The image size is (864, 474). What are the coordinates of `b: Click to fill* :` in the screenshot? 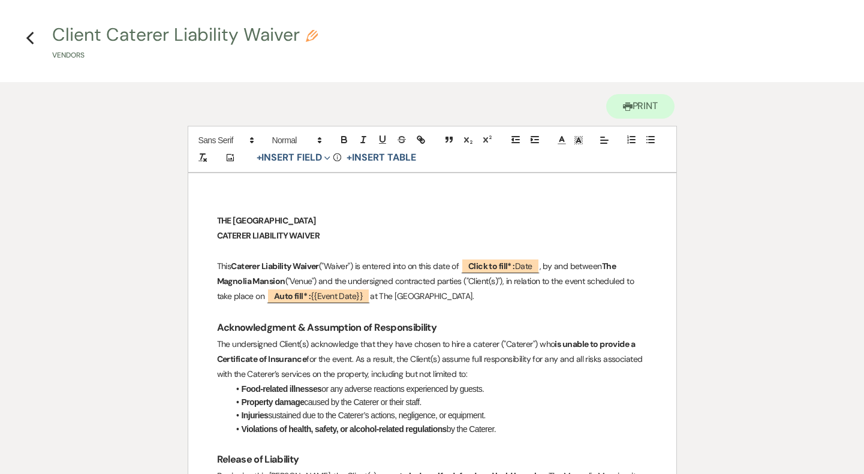 It's located at (491, 266).